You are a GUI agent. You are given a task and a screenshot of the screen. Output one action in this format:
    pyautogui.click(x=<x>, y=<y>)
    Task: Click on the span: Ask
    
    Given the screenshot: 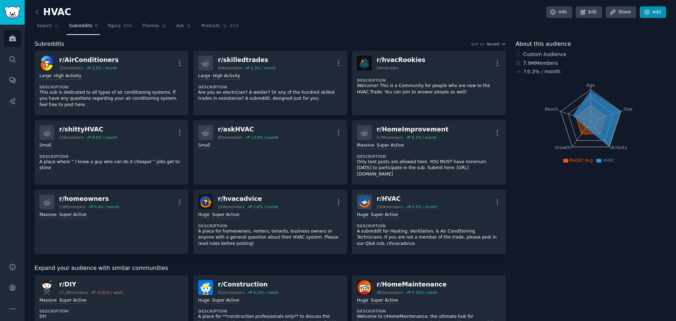 What is the action you would take?
    pyautogui.click(x=180, y=26)
    